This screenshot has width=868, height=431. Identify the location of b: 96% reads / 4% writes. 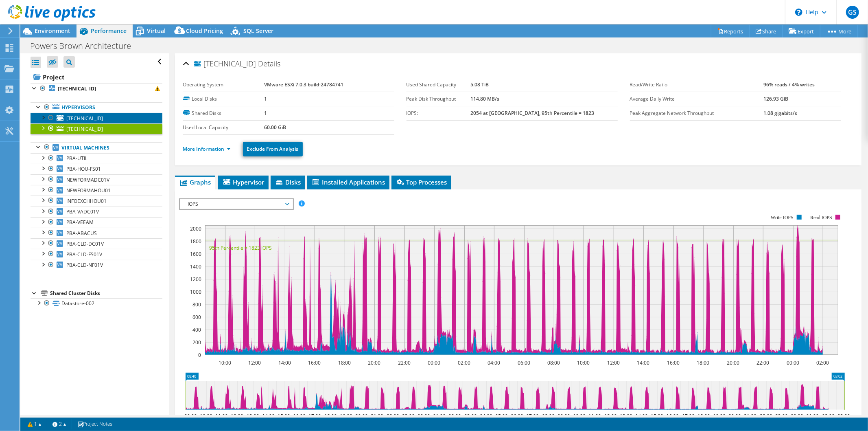
(789, 85).